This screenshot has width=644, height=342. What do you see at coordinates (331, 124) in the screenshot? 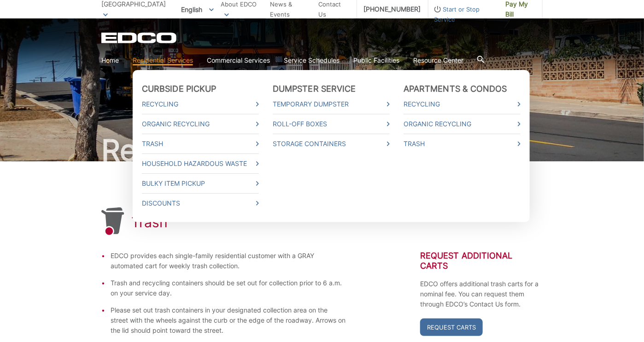
I see `a: Roll-Off Boxes` at bounding box center [331, 124].